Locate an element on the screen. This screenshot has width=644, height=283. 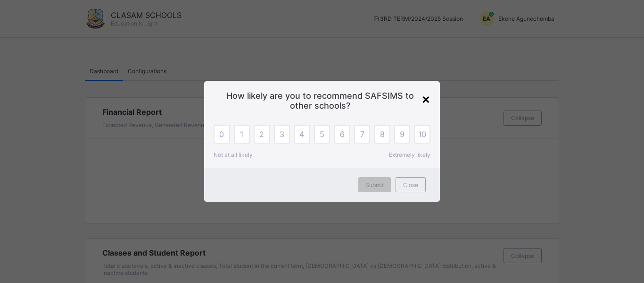
span: 1 is located at coordinates (242, 134).